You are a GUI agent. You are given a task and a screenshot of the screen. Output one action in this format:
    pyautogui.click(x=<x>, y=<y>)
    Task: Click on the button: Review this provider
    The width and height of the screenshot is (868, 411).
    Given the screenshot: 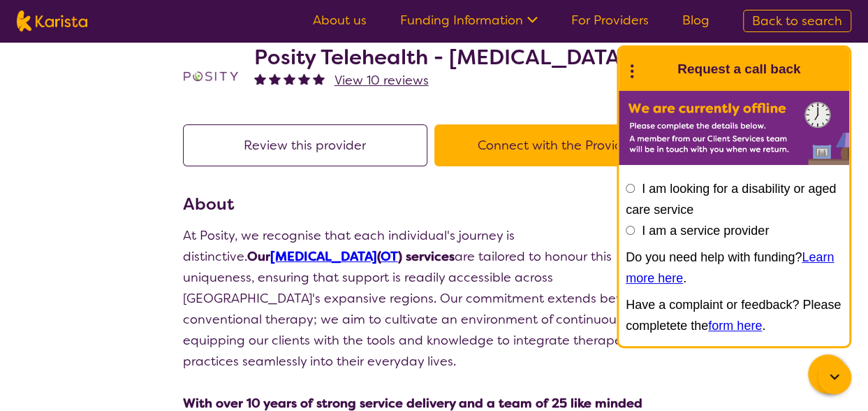 What is the action you would take?
    pyautogui.click(x=305, y=145)
    